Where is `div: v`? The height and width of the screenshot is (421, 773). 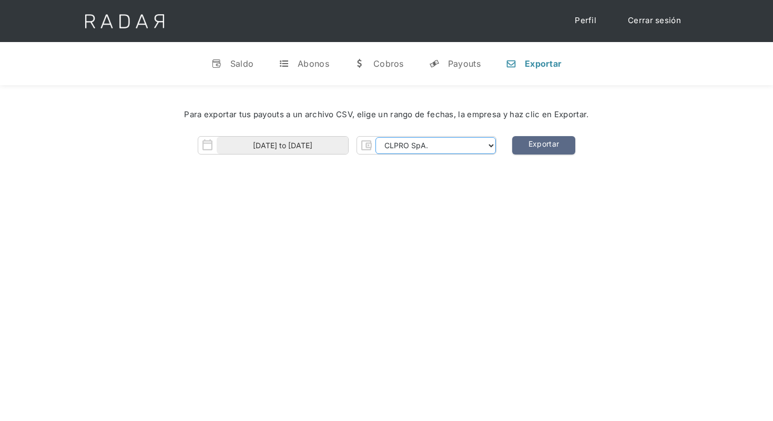 div: v is located at coordinates (217, 64).